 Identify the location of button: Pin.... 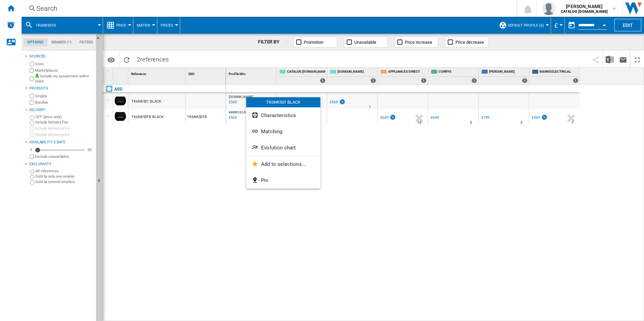
(283, 181).